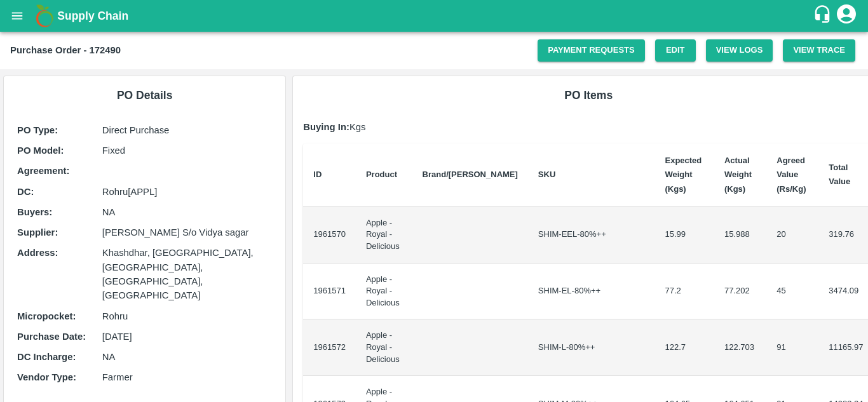  I want to click on td: 77.202, so click(740, 292).